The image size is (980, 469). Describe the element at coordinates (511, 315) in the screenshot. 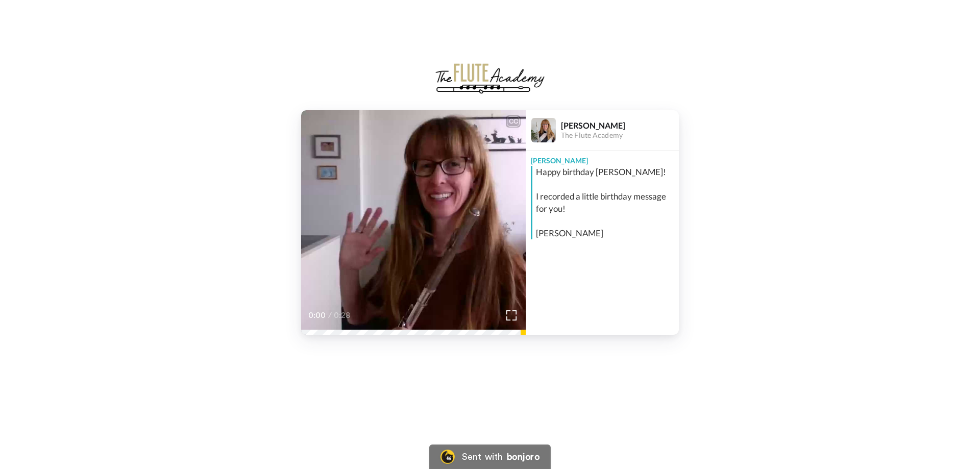

I see `img: Full screen` at that location.